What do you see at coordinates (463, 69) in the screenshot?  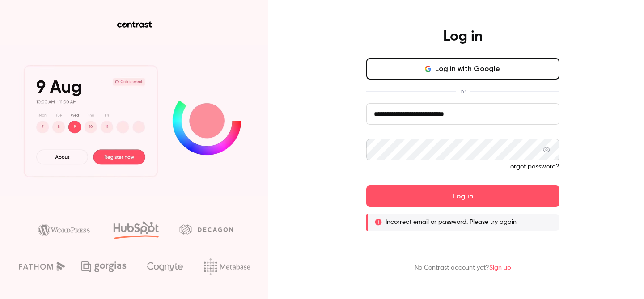 I see `button: Log in with Google` at bounding box center [463, 69].